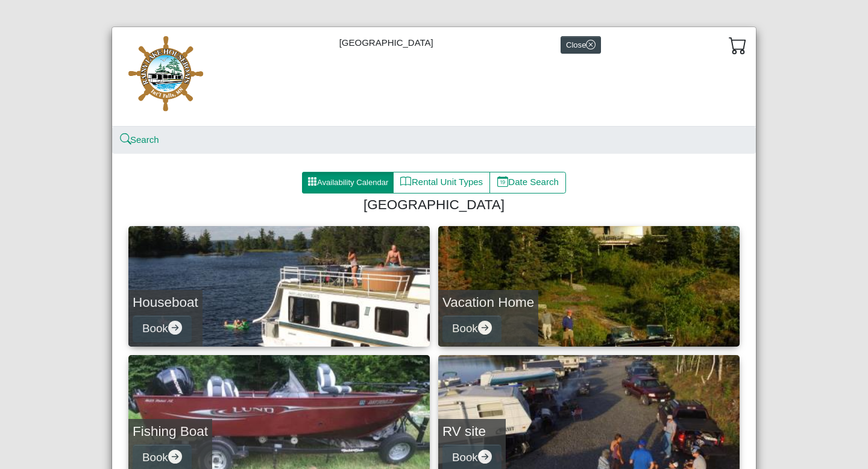  I want to click on svg: search, so click(125, 139).